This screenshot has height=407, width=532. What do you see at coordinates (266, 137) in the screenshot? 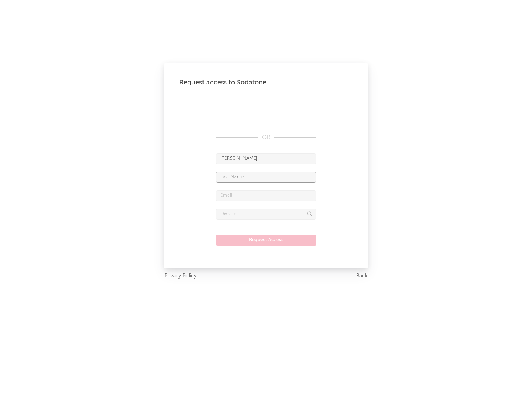
I see `div: OR` at bounding box center [266, 137].